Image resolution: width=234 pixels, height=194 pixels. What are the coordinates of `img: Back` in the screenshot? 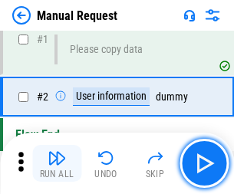 It's located at (22, 15).